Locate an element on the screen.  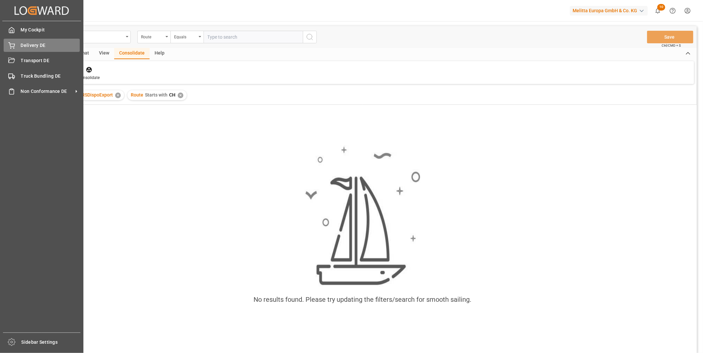
a: Delivery DE is located at coordinates (42, 45).